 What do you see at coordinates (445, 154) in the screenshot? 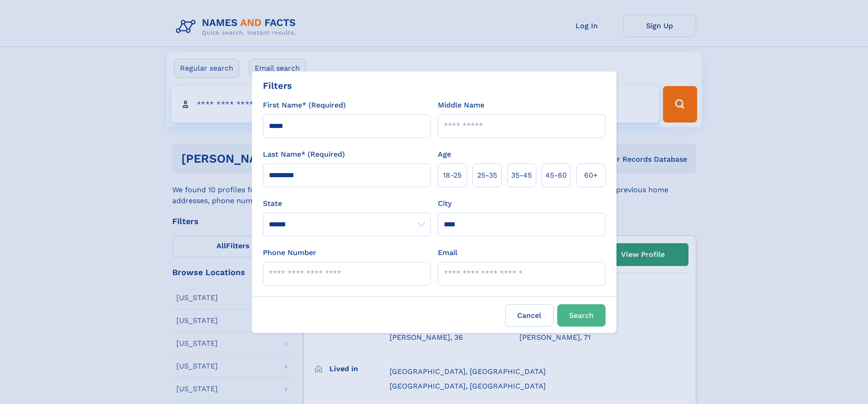
I see `label: Age` at bounding box center [445, 154].